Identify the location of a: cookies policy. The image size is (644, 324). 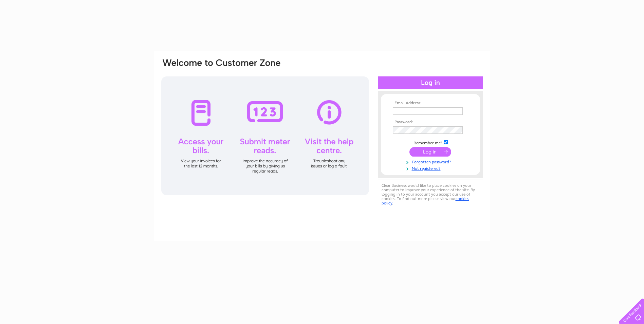
(425, 201).